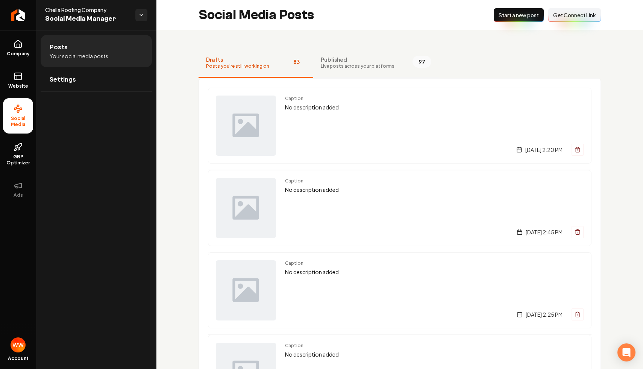 This screenshot has width=643, height=369. Describe the element at coordinates (18, 160) in the screenshot. I see `span: GBP Optimizer` at that location.